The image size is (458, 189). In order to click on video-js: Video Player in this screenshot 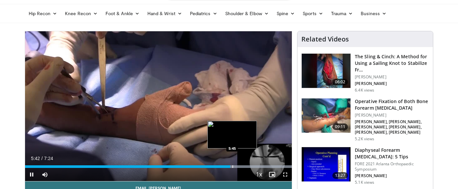, I will do `click(159, 107)`.